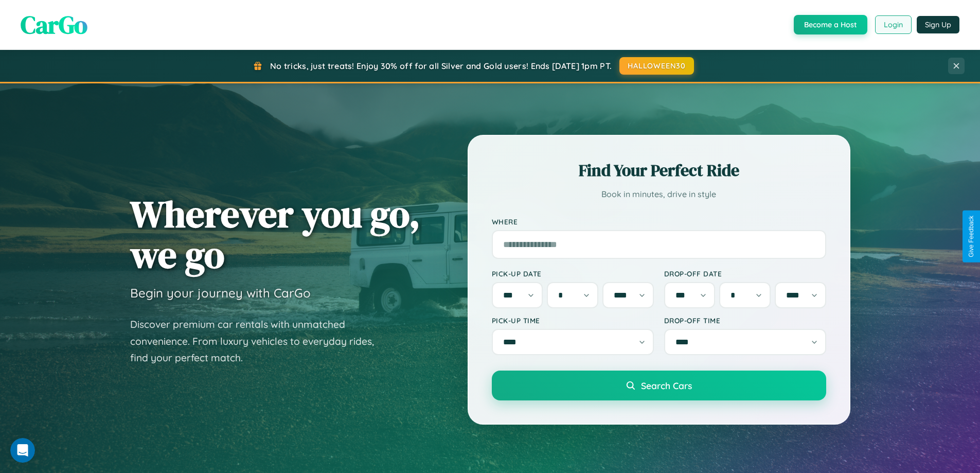 The image size is (980, 473). I want to click on button: Login, so click(893, 25).